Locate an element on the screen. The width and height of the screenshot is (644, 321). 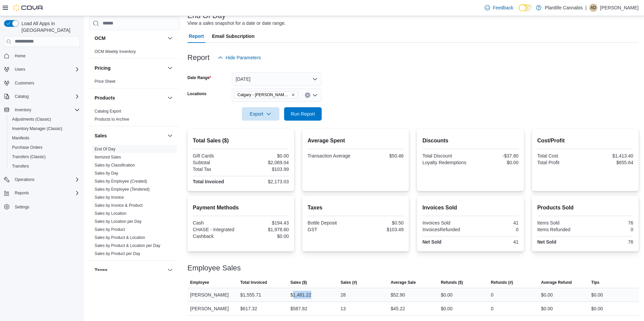
button: Transfers (Classic) is located at coordinates (45, 157).